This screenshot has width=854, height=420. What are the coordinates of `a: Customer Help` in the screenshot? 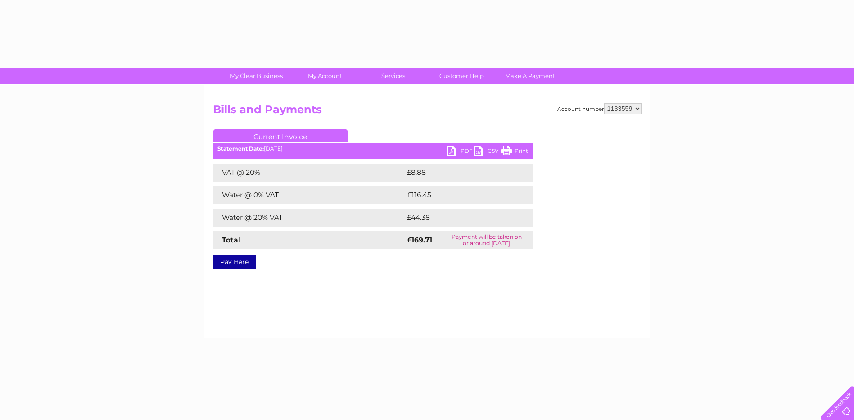 It's located at (461, 76).